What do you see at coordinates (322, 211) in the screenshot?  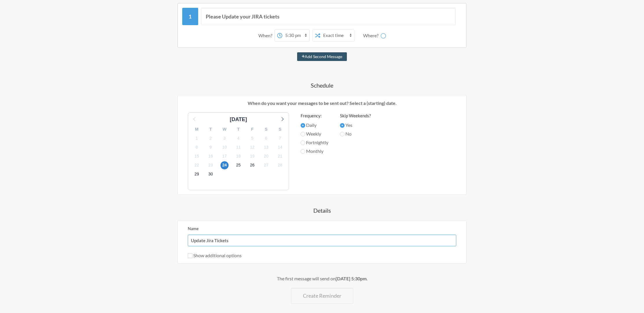 I see `h4: Details` at bounding box center [322, 211].